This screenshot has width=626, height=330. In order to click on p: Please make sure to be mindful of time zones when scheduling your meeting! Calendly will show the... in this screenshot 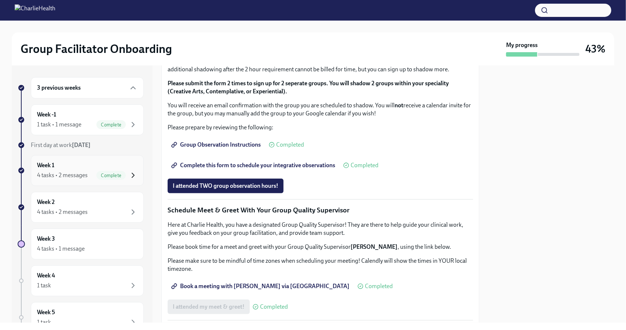, I will do `click(320, 265)`.